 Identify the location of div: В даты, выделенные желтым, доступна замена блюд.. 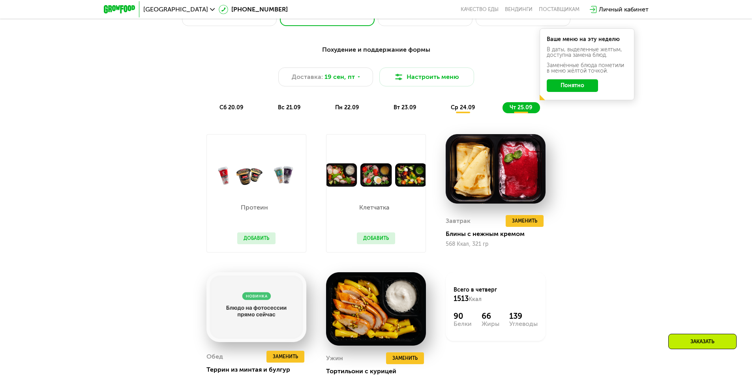
(587, 53).